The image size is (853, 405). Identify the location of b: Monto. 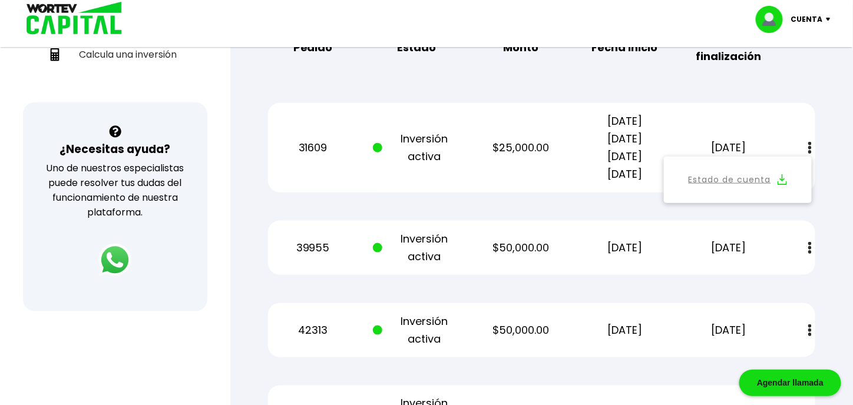
(521, 48).